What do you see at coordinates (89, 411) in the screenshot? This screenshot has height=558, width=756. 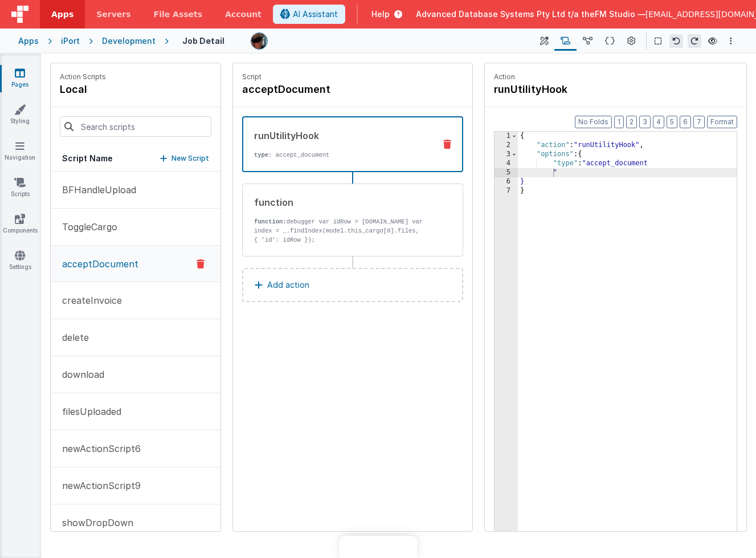 I see `p: filesUploaded` at bounding box center [89, 411].